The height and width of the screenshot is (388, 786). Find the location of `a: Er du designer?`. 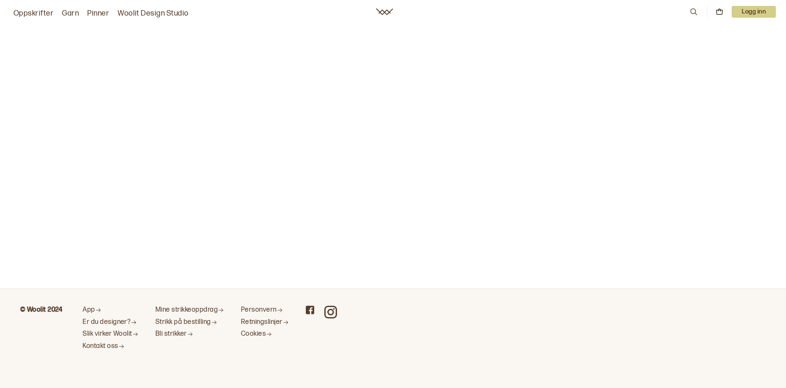

a: Er du designer? is located at coordinates (110, 322).